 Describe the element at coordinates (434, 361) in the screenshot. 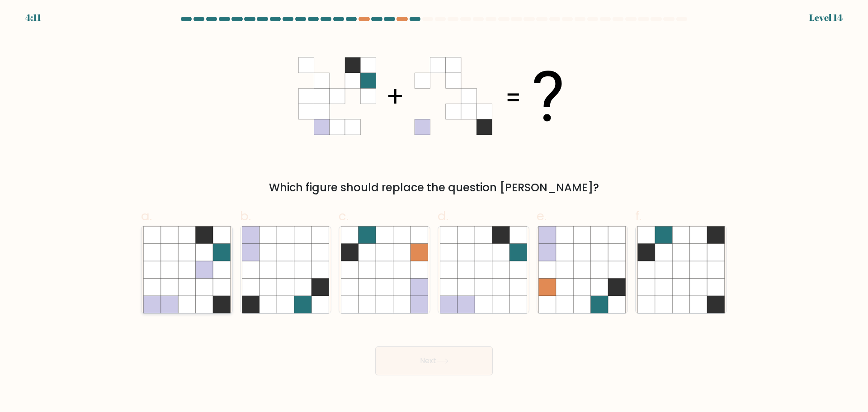

I see `button: Next` at that location.